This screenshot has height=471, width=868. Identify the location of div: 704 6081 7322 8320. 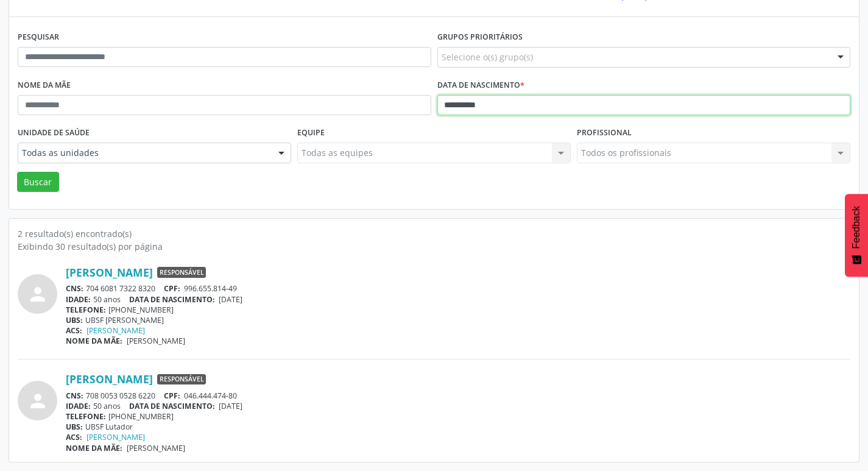
(458, 288).